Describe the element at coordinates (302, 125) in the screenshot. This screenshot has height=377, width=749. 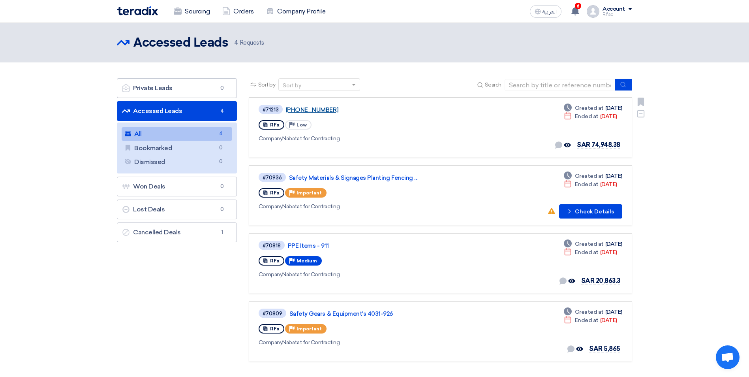
I see `span: Low` at that location.